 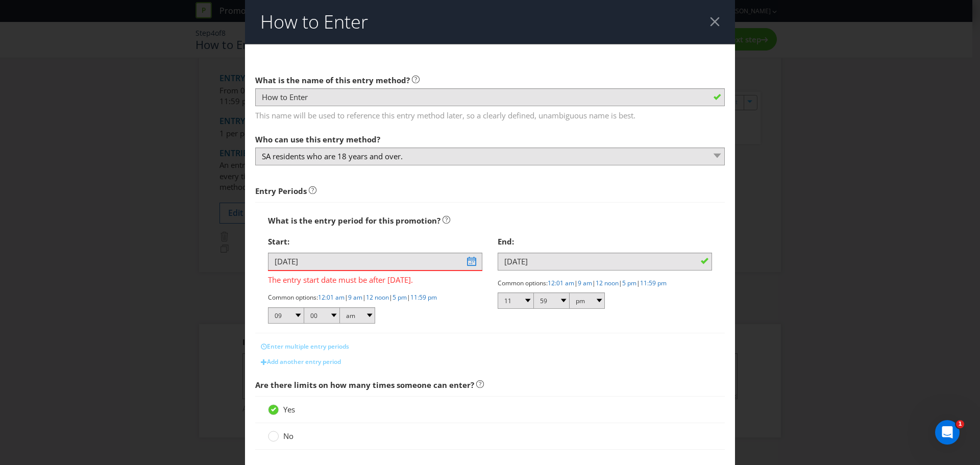 I want to click on span: What is the name of this entry method?, so click(x=333, y=81).